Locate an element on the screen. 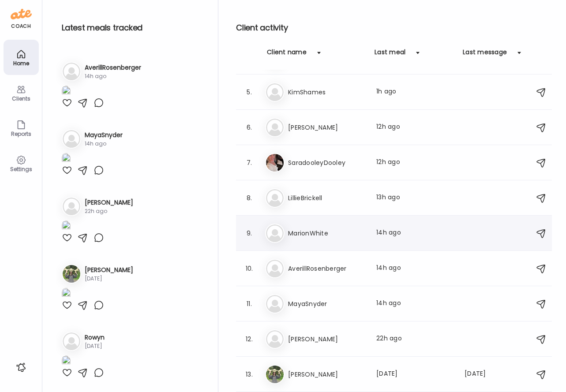 Image resolution: width=566 pixels, height=392 pixels. img: avatars%2FAecNj4EkSmYIDEbH7mcU6unuQaQ2 is located at coordinates (275, 163).